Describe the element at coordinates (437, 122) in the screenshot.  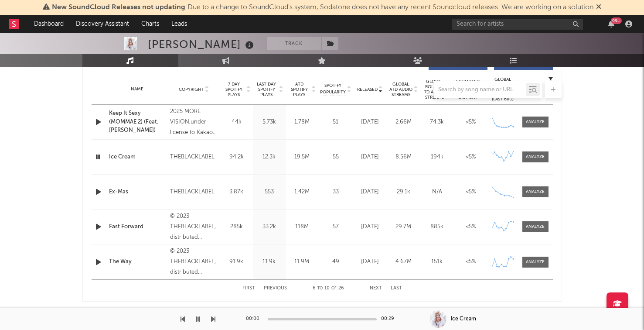
I see `div: 74.3k` at that location.